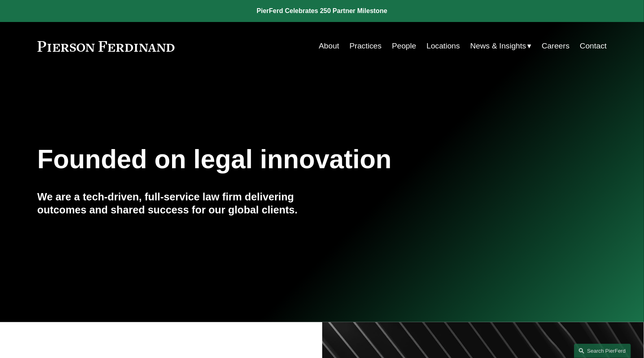 This screenshot has width=644, height=358. Describe the element at coordinates (501, 46) in the screenshot. I see `a: folder dropdown` at that location.